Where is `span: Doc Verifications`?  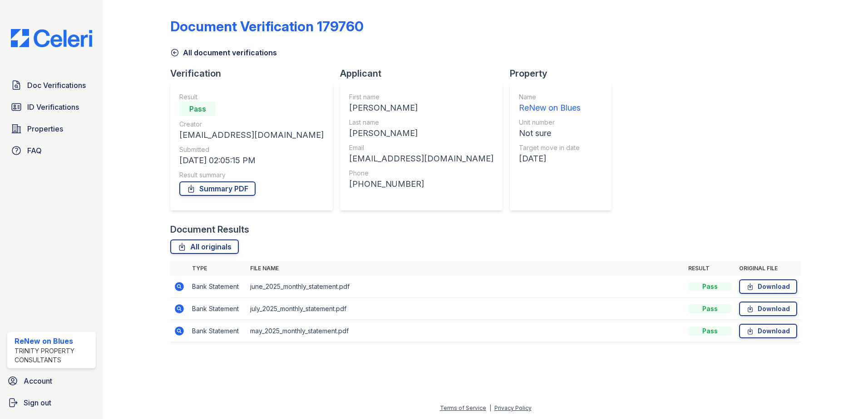
span: Doc Verifications is located at coordinates (56, 85).